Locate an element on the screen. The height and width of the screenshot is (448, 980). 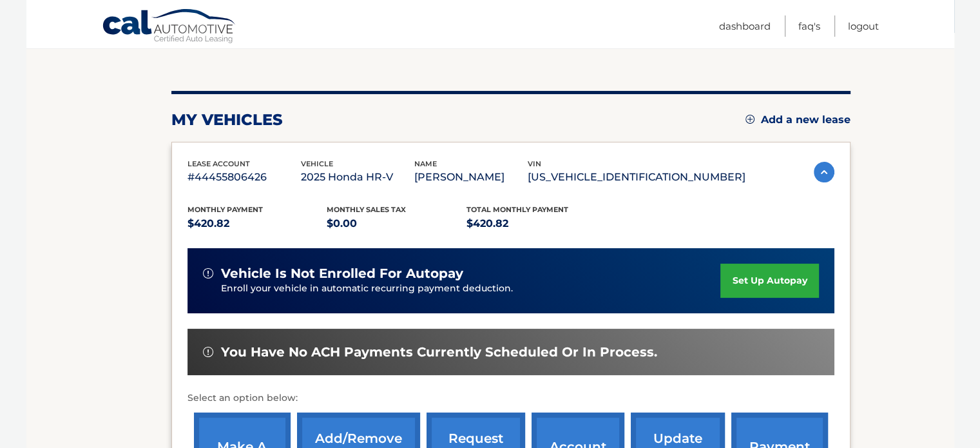
span: name is located at coordinates (426, 164).